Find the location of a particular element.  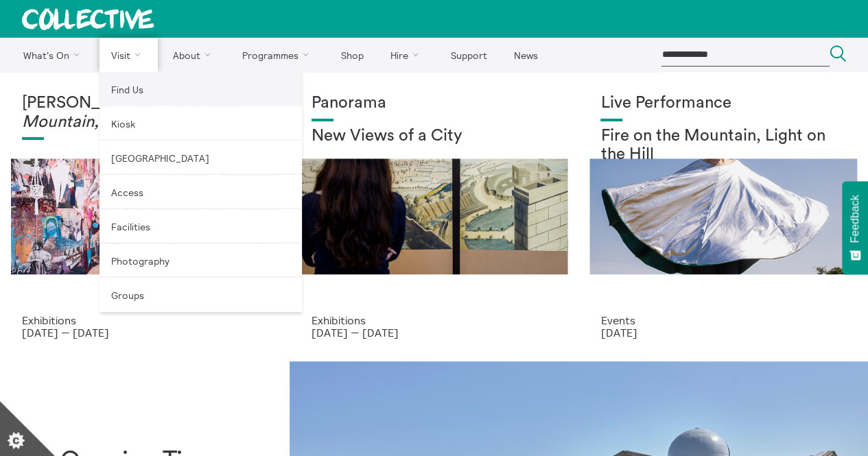

p: Events is located at coordinates (724, 320).